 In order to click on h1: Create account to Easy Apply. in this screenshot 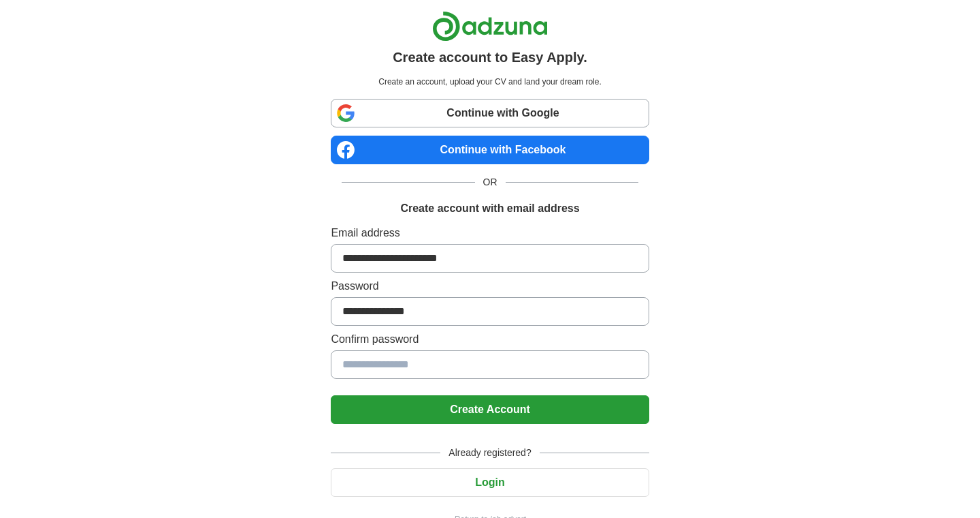, I will do `click(490, 57)`.